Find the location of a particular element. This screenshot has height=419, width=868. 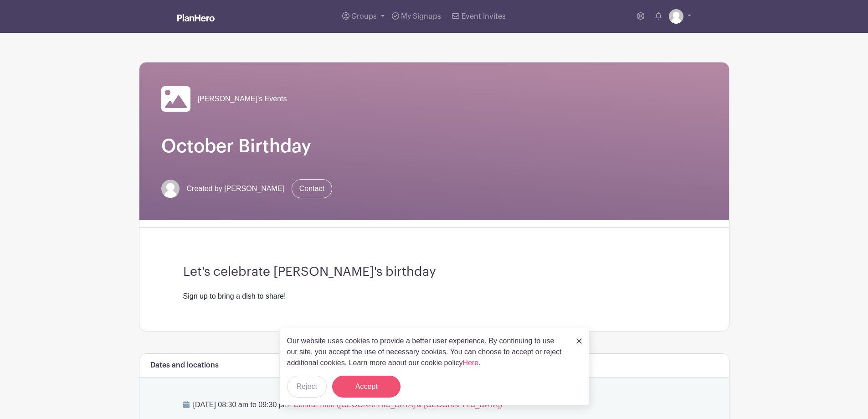

span: Event Invites is located at coordinates (484, 17).